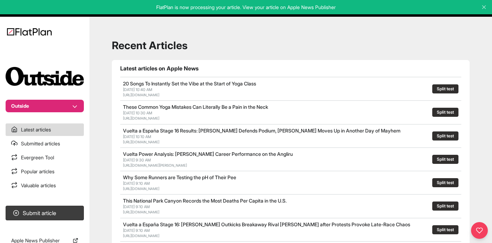 This screenshot has height=243, width=492. What do you see at coordinates (189, 83) in the screenshot?
I see `a: 20 Songs To Instantly Set the Vibe at the Start of Yoga Class` at bounding box center [189, 83].